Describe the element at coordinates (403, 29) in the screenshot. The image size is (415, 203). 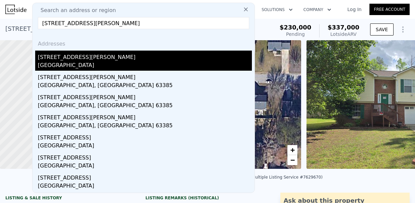
I see `button: Show Options` at that location.